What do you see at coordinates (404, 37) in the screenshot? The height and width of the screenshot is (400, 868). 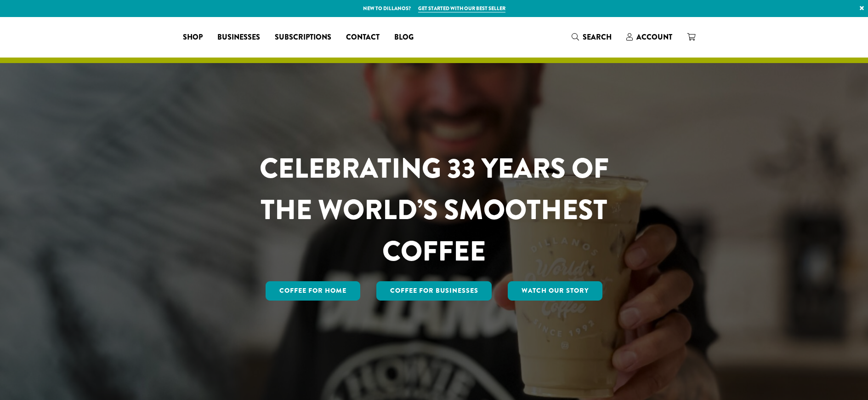 I see `span: Blog` at bounding box center [404, 37].